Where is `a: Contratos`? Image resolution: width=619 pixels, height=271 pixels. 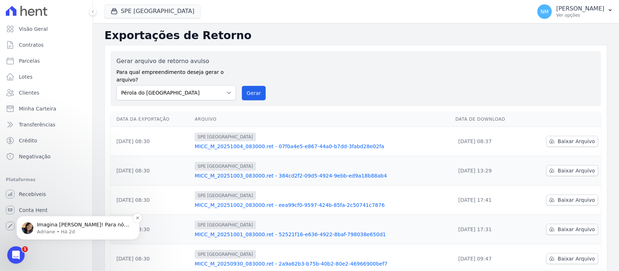
a: Contratos is located at coordinates (46, 45).